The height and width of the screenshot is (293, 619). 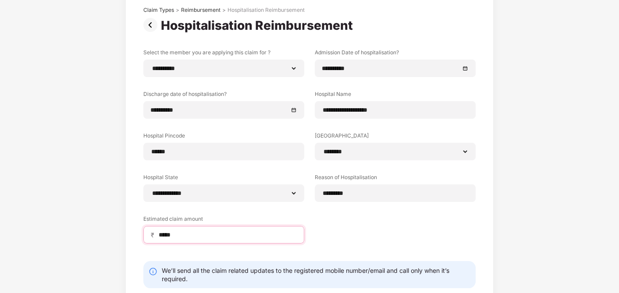 What do you see at coordinates (153, 272) in the screenshot?
I see `img: svg+xml;base64,PHN2ZyBpZD0iSW5mby0yMHgyMCIgeG1sbnM9Imh0dHA6Ly93d3cudzMub3JnLzIwMDAvc3ZnIiB3aWR0aD...` at bounding box center [153, 272].